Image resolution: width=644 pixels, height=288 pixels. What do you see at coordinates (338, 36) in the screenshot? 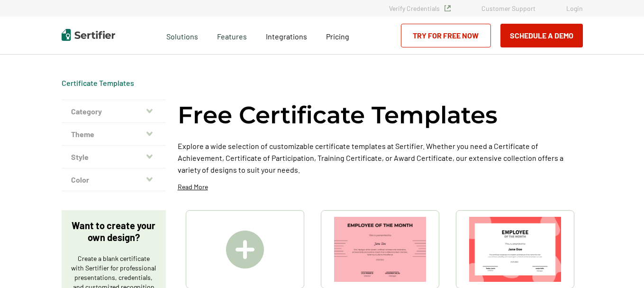
I see `span: Pricing` at bounding box center [338, 36].